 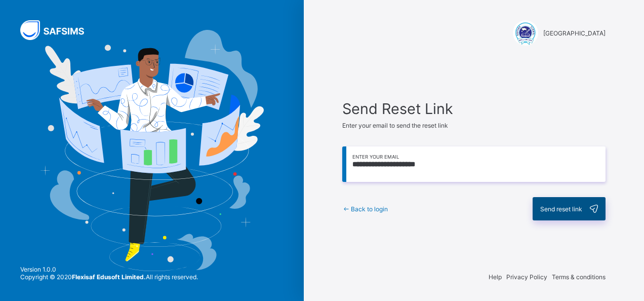 I want to click on span: Privacy Policy, so click(x=526, y=277).